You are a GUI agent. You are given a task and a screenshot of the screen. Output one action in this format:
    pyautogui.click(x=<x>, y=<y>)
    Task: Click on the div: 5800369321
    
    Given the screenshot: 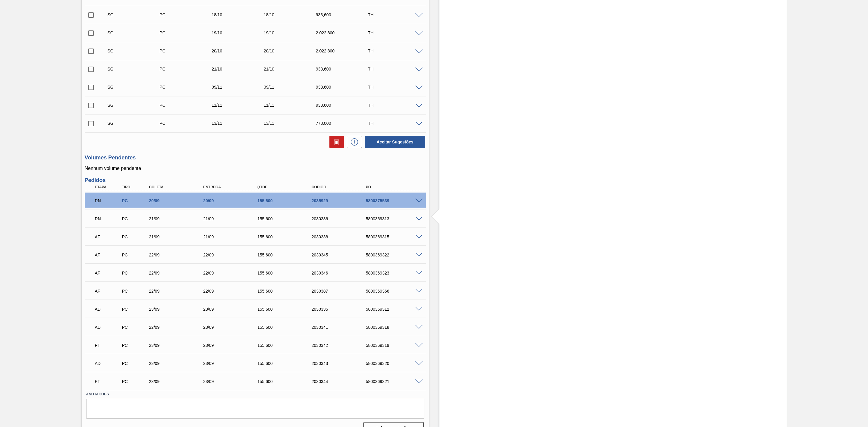 What is the action you would take?
    pyautogui.click(x=396, y=382)
    